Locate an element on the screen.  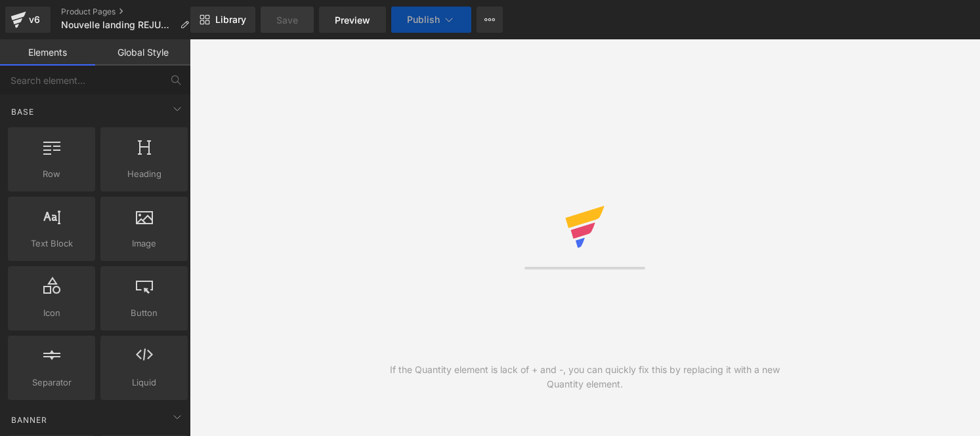
a: Preview is located at coordinates (352, 20).